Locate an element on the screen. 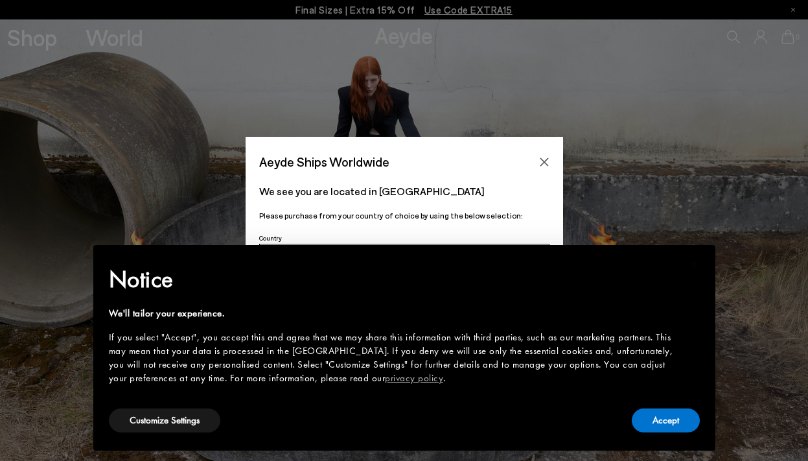 The height and width of the screenshot is (461, 808). div: If you select "Accept", you accept this and agree that we may share this information with third p... is located at coordinates (394, 358).